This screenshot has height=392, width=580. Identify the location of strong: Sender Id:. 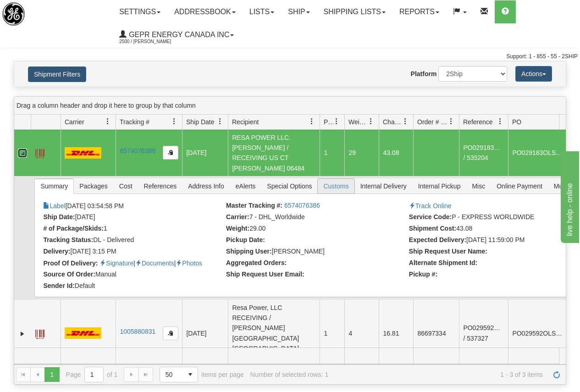
(58, 285).